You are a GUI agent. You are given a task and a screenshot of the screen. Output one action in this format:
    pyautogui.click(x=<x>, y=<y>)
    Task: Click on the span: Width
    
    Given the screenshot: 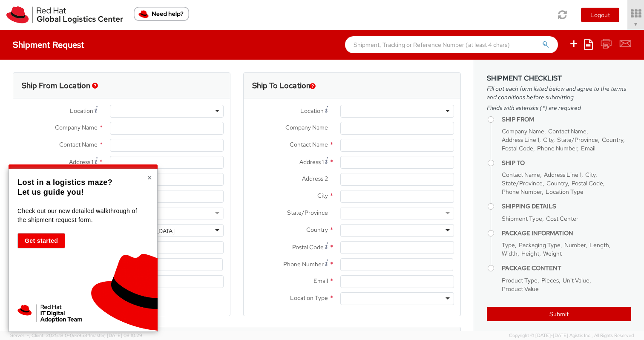 What is the action you would take?
    pyautogui.click(x=509, y=254)
    